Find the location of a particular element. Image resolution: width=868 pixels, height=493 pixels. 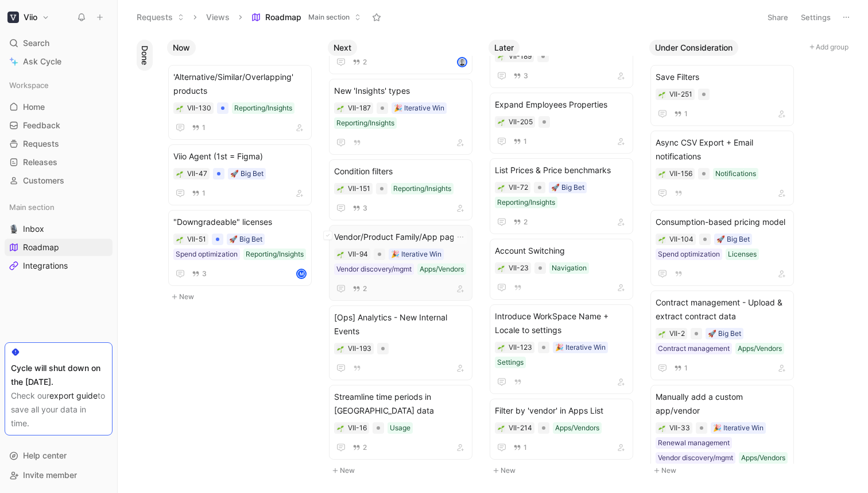

span: Introduce WorkSpace Name + Locale to settings is located at coordinates (562, 323).